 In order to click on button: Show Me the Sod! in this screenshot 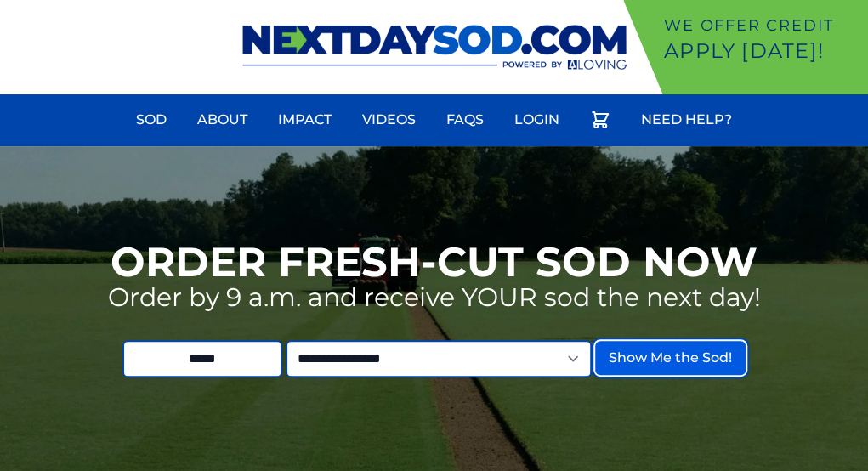, I will do `click(670, 358)`.